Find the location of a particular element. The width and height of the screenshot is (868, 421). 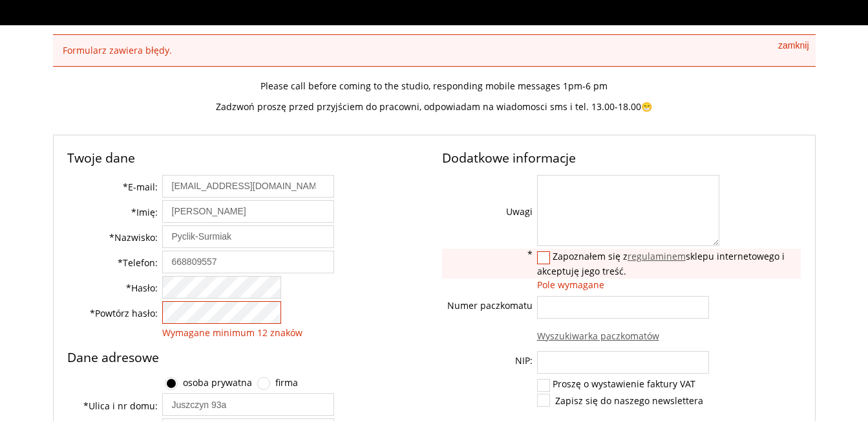

label: Imię: is located at coordinates (144, 212).